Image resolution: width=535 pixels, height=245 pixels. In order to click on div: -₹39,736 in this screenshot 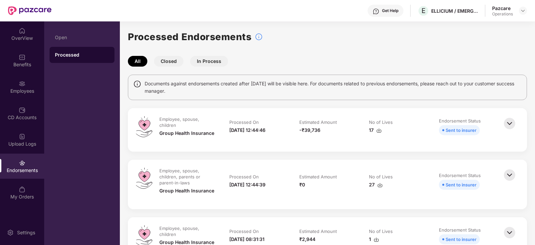, I will do `click(310, 130)`.